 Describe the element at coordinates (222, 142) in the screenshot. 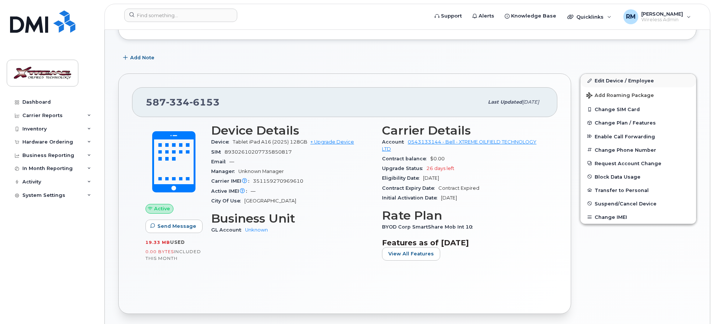

I see `span: Device` at that location.